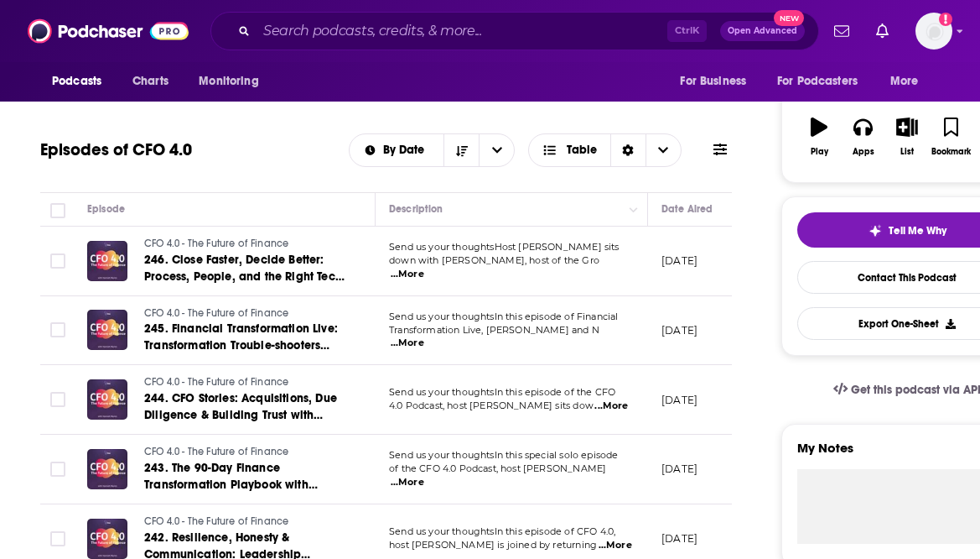 This screenshot has height=559, width=980. What do you see at coordinates (76, 82) in the screenshot?
I see `span: Podcasts` at bounding box center [76, 82].